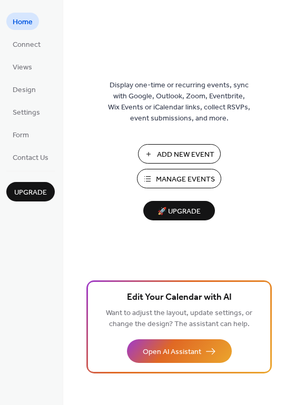 Image resolution: width=295 pixels, height=405 pixels. Describe the element at coordinates (31, 158) in the screenshot. I see `span: Contact Us` at that location.